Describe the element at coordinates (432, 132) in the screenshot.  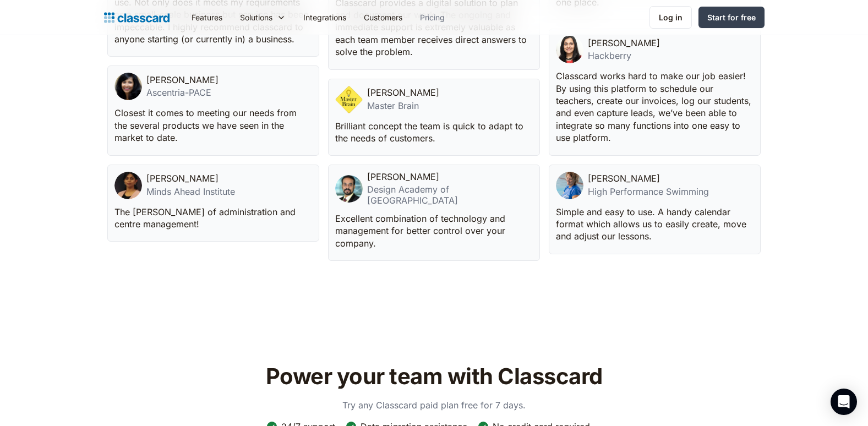
I see `p: Brilliant concept the team is quick to adapt to the needs of customers.` at that location.